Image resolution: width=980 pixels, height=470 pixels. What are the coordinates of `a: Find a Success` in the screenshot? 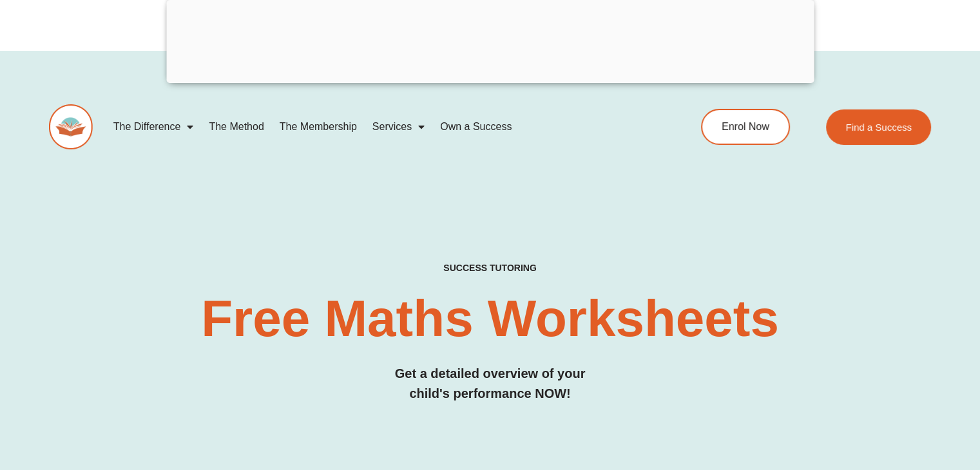 It's located at (878, 127).